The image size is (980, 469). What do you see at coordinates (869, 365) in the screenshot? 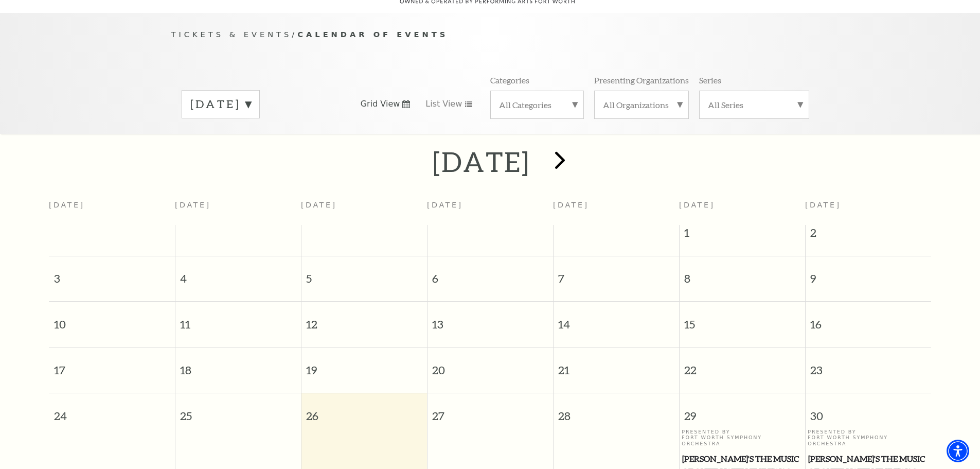
I see `span: 23` at bounding box center [869, 365].